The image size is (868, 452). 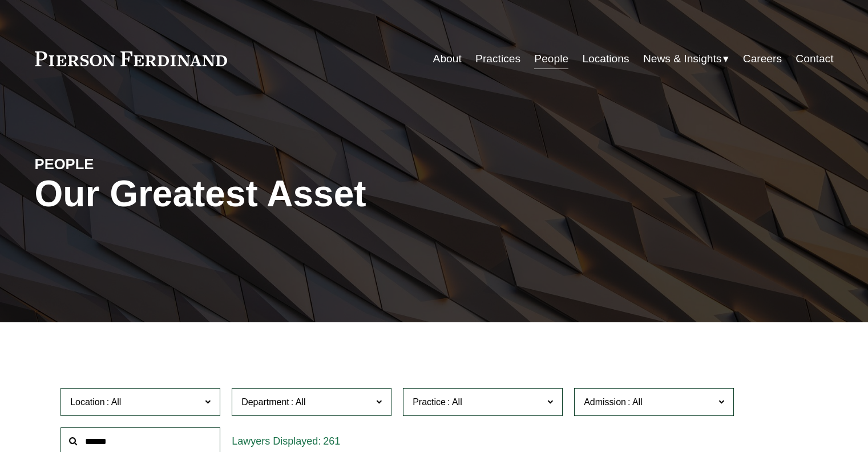 What do you see at coordinates (682, 59) in the screenshot?
I see `span: News & Insights` at bounding box center [682, 59].